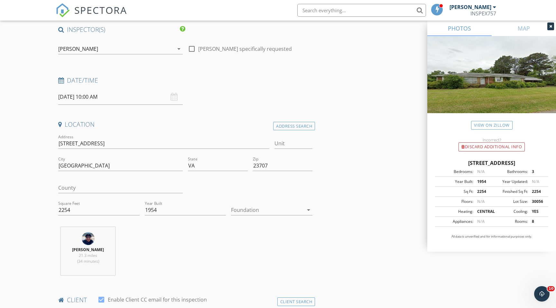  I want to click on div: Incorrect?, so click(491, 140).